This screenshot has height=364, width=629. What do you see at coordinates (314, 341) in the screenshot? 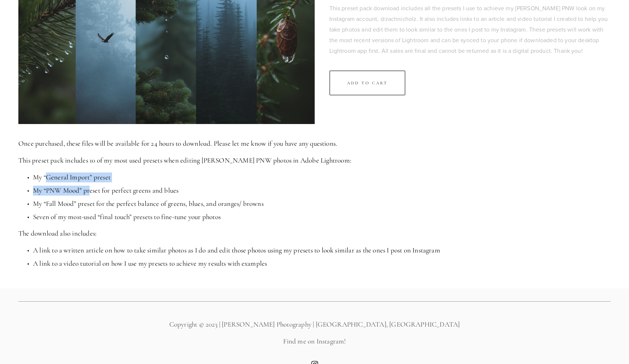
I see `p: Find me on Instagram!` at bounding box center [314, 341].